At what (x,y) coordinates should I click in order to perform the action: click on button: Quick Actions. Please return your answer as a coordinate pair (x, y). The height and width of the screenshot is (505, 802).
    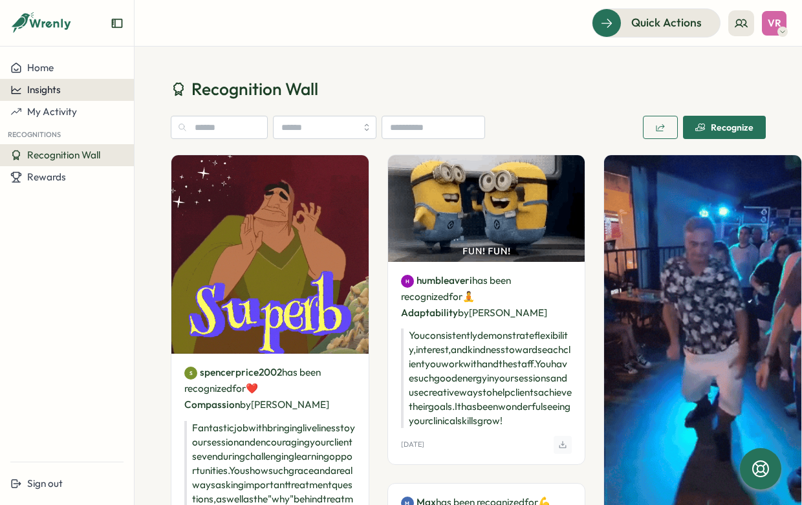
    Looking at the image, I should click on (656, 23).